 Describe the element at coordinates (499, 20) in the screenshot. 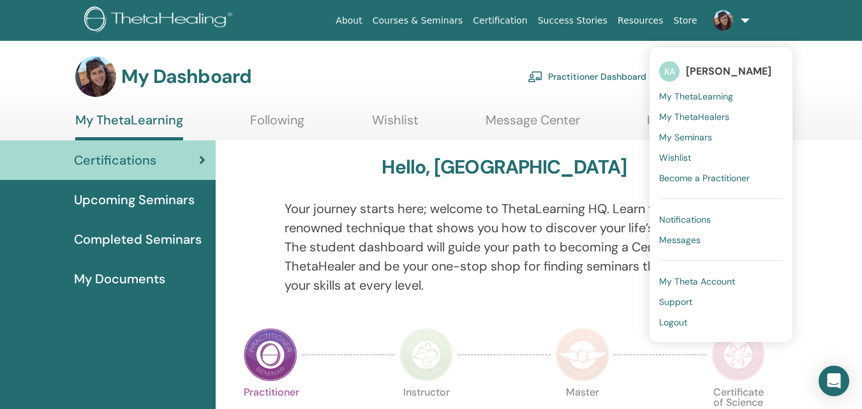

I see `a: Certification` at that location.